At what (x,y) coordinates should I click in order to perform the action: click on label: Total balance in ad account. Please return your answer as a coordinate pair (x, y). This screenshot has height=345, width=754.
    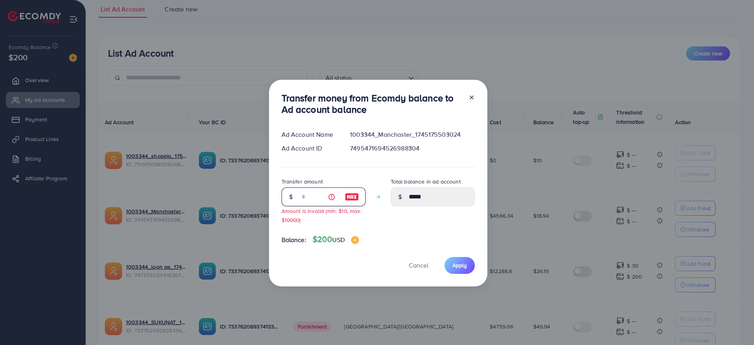
    Looking at the image, I should click on (426, 181).